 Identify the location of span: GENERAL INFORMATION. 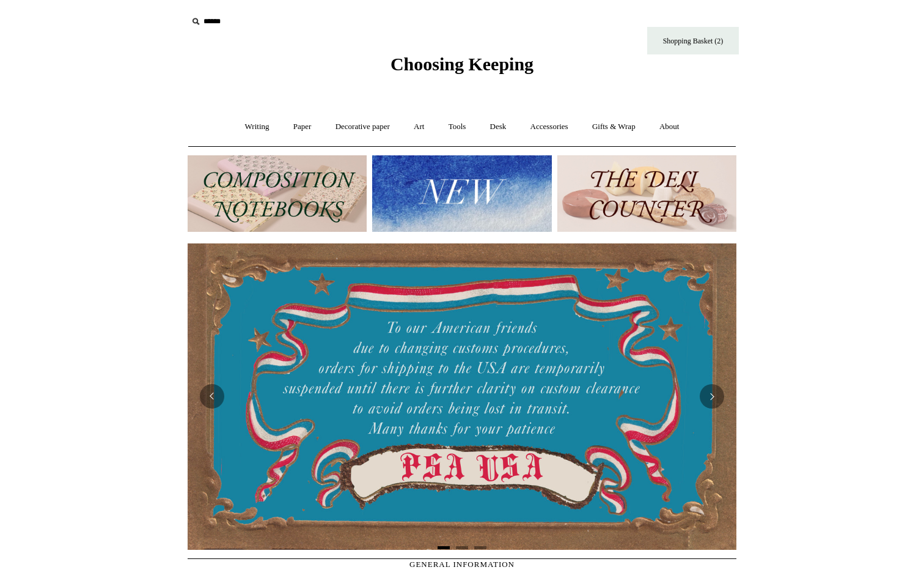
(462, 564).